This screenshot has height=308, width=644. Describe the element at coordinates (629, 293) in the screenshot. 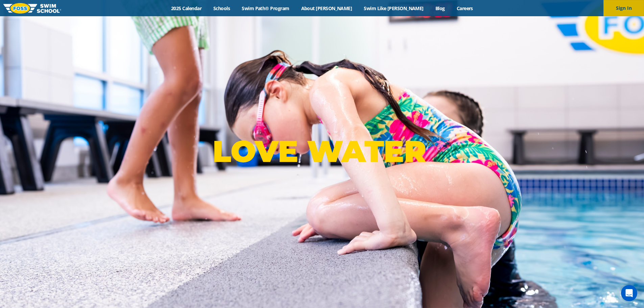

I see `div: Open Intercom Messenger` at that location.